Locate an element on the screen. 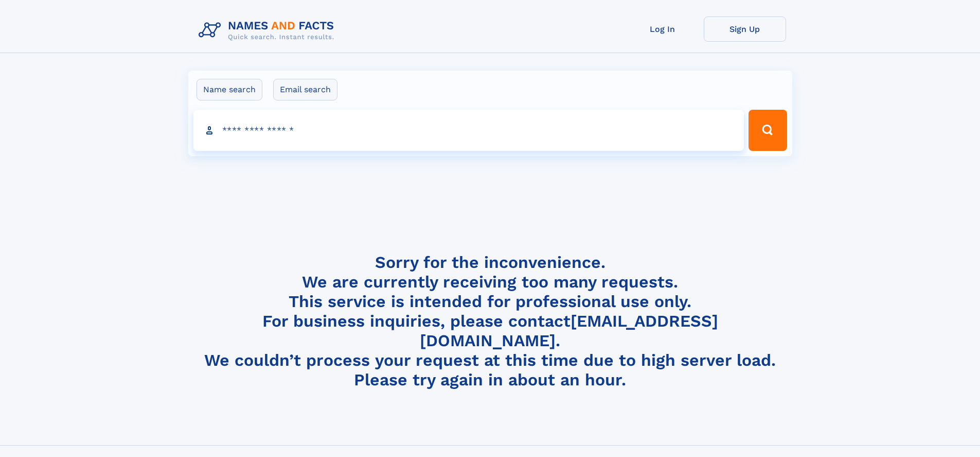 The height and width of the screenshot is (457, 980). h4: Sorry for the inconvenience. We are currently receiving too many requests. This service is intend... is located at coordinates (490, 321).